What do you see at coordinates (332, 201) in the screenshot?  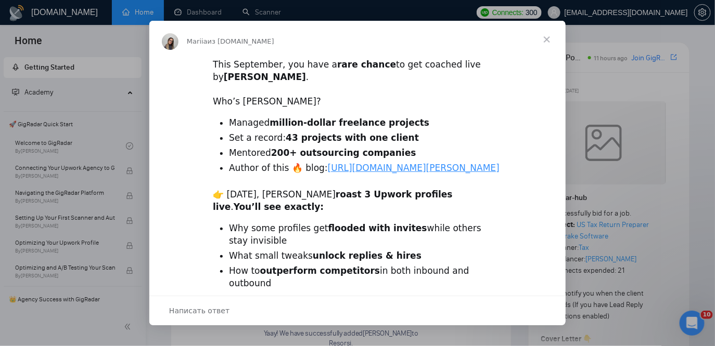 I see `b: roast 3 Upwork profiles live` at bounding box center [332, 201].